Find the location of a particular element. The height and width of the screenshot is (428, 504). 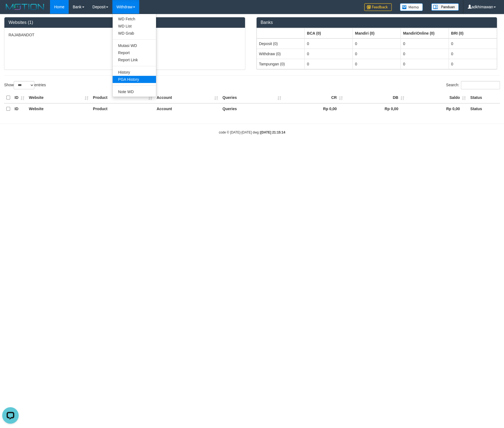

a: WD List is located at coordinates (135, 26).